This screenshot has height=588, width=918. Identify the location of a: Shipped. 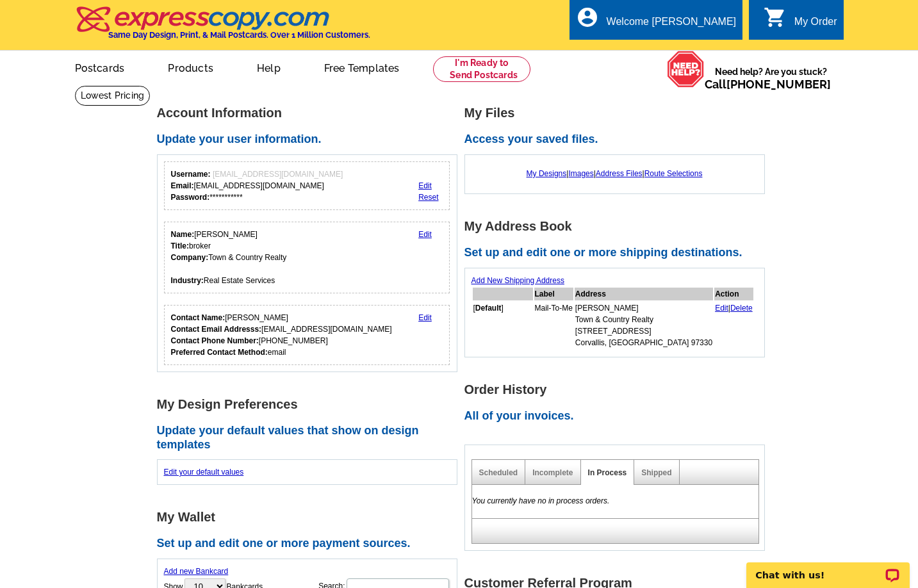
(656, 473).